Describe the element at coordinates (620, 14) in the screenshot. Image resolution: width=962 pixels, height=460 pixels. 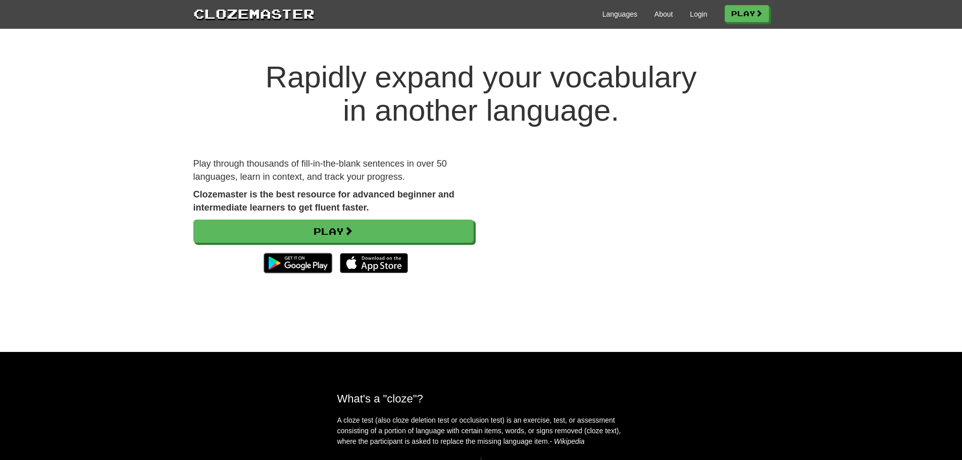
I see `a: Languages` at that location.